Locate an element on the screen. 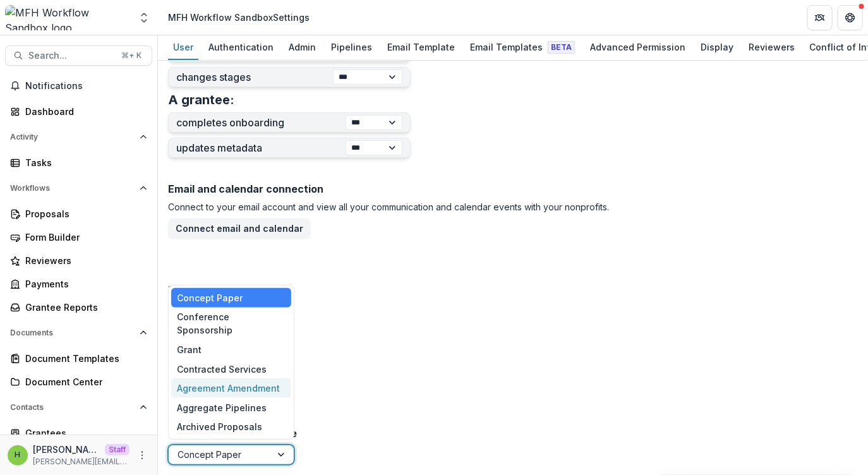 The image size is (868, 475). div: Conference Sponsorship is located at coordinates (231, 324).